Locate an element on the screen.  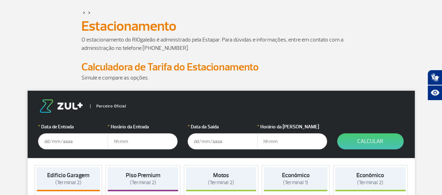
strong: Piso Premium is located at coordinates (142, 175).